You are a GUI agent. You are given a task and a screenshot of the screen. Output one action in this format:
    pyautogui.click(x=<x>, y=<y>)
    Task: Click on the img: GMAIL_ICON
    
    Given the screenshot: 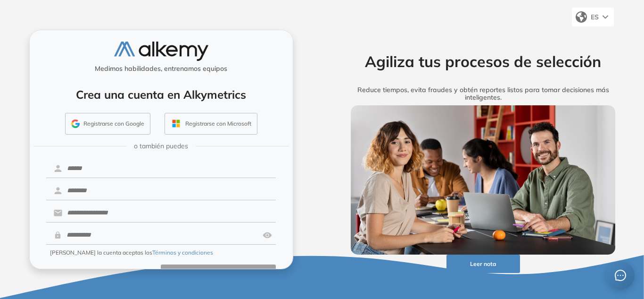 What is the action you would take?
    pyautogui.click(x=76, y=123)
    